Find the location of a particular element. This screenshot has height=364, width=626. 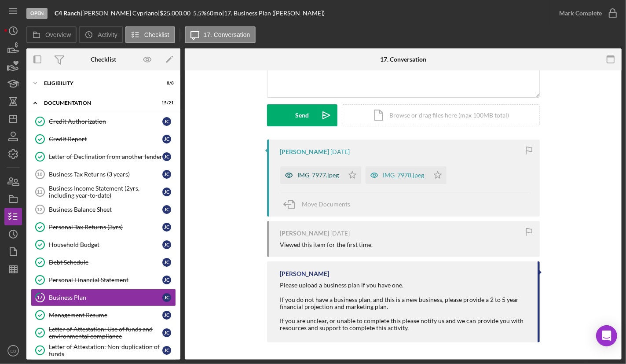

tspan: 12 is located at coordinates (40, 209).